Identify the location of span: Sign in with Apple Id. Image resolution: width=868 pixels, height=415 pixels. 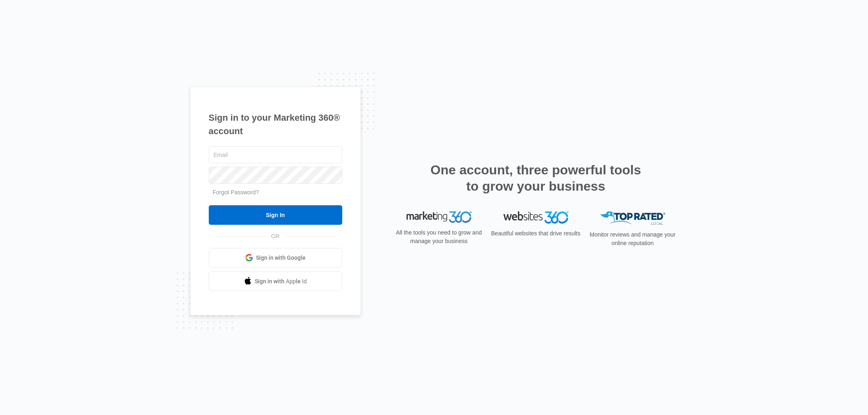
(281, 281).